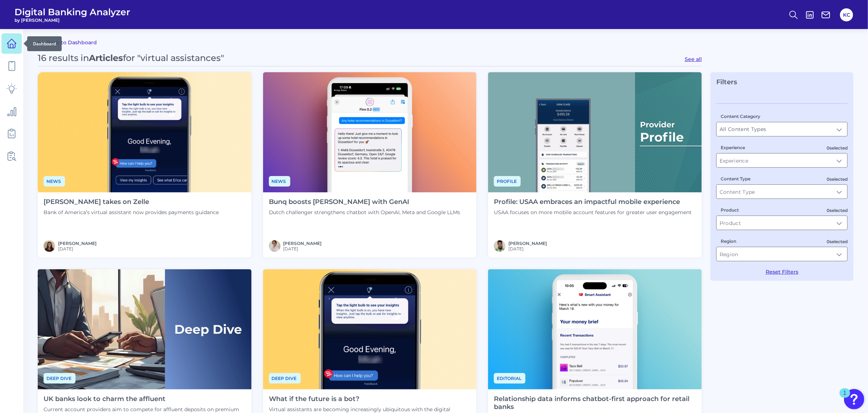 The width and height of the screenshot is (868, 413). I want to click on span: Articles, so click(106, 58).